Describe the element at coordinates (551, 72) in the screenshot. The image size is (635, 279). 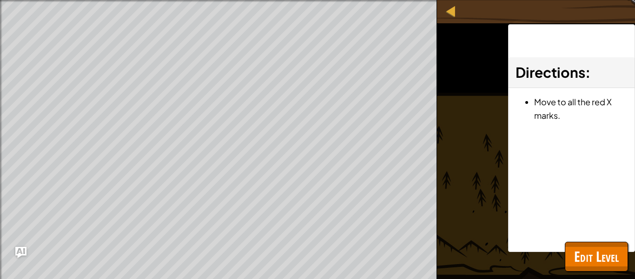
I see `span: Directions` at that location.